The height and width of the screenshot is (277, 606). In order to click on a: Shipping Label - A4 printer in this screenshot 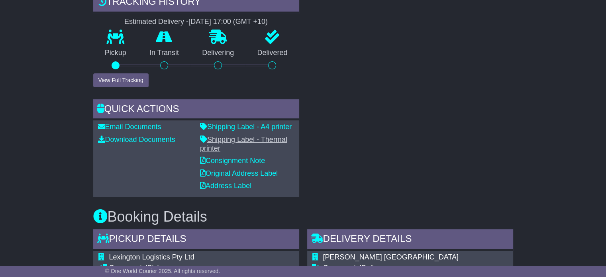, I will do `click(246, 127)`.